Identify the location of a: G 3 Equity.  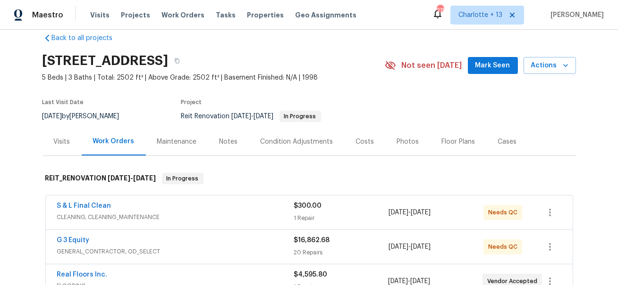
(73, 241).